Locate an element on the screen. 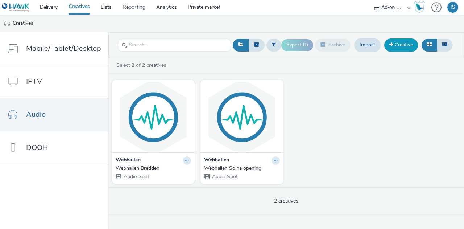 The width and height of the screenshot is (464, 229). img: Hawk Academy is located at coordinates (420, 7).